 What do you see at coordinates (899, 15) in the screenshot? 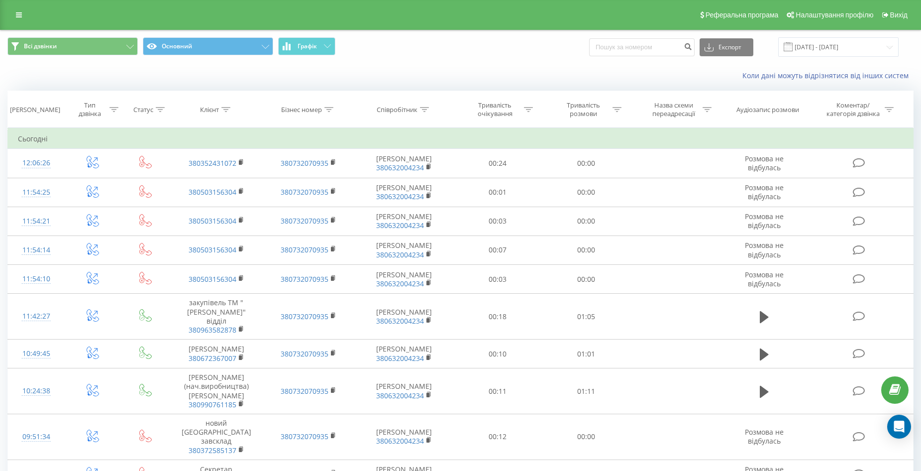
I see `span: Вихід` at bounding box center [899, 15].